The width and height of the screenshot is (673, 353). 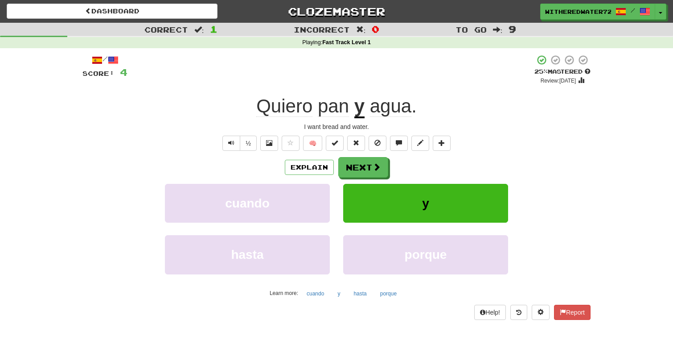 I want to click on small: Learn more:, so click(x=284, y=293).